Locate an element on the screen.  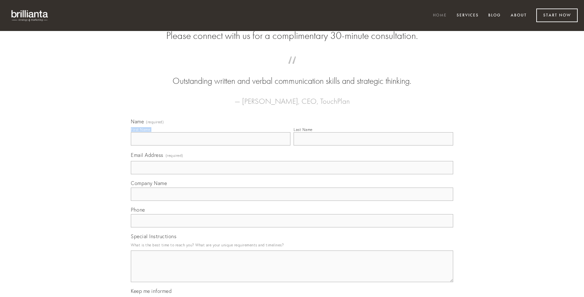
a: Blog is located at coordinates (495, 15).